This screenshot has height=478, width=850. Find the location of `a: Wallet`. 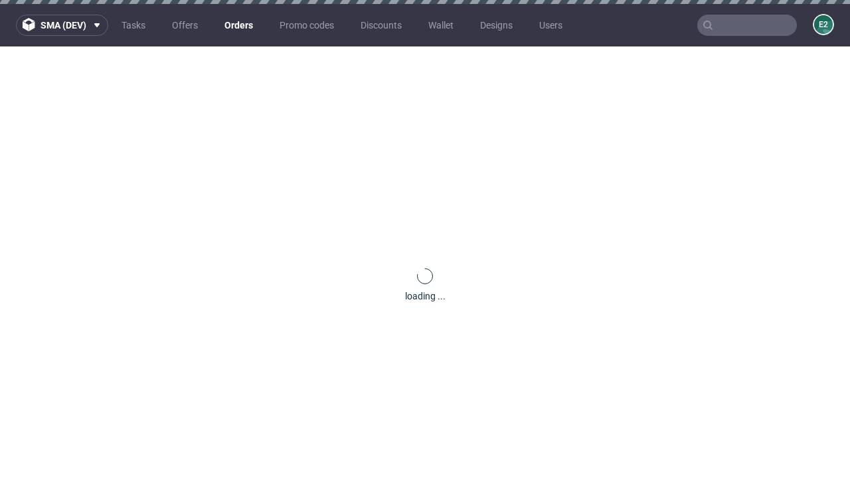

a: Wallet is located at coordinates (441, 25).